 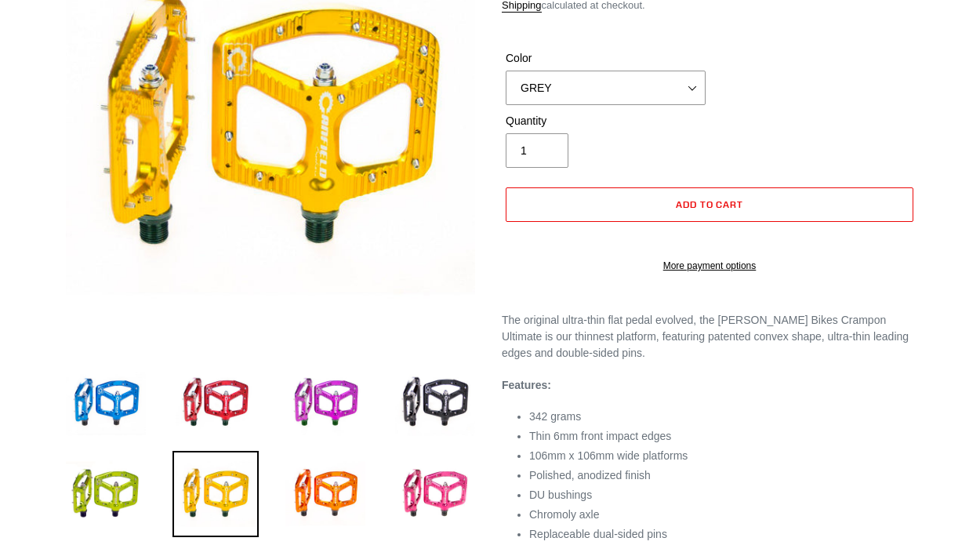 What do you see at coordinates (606, 58) in the screenshot?
I see `label: Color` at bounding box center [606, 58].